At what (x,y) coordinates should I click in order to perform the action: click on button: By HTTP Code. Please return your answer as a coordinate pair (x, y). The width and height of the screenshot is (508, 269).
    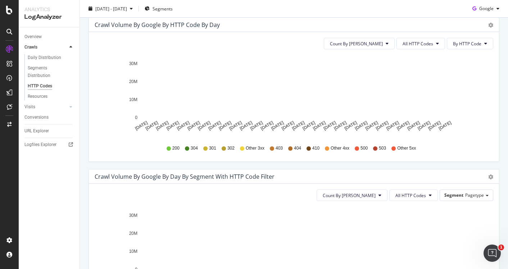
    Looking at the image, I should click on (470, 44).